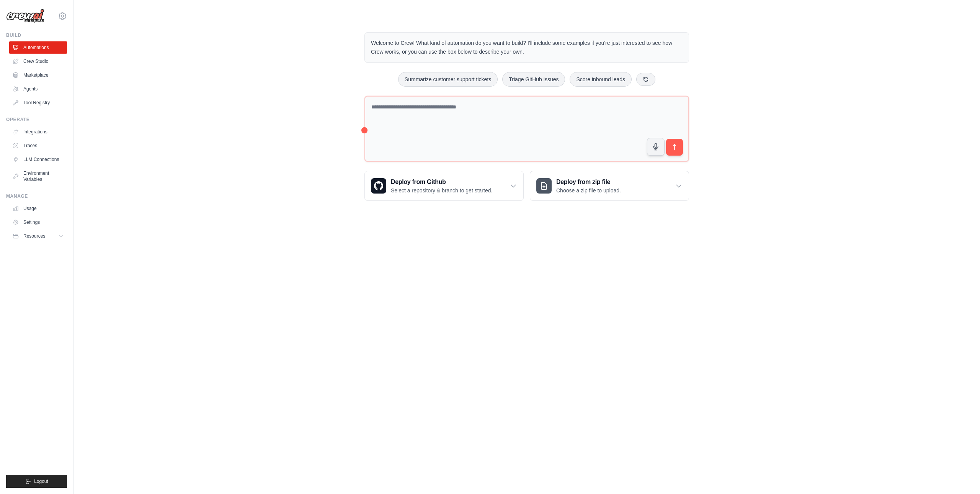 The image size is (980, 494). I want to click on a: Tool Registry, so click(38, 103).